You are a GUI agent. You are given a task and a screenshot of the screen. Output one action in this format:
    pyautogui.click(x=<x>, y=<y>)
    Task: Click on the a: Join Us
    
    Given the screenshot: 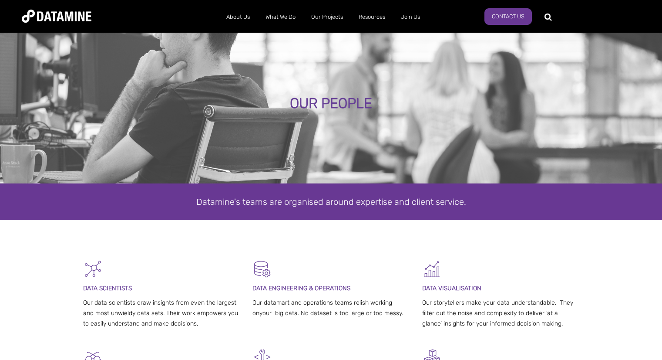 What is the action you would take?
    pyautogui.click(x=411, y=17)
    